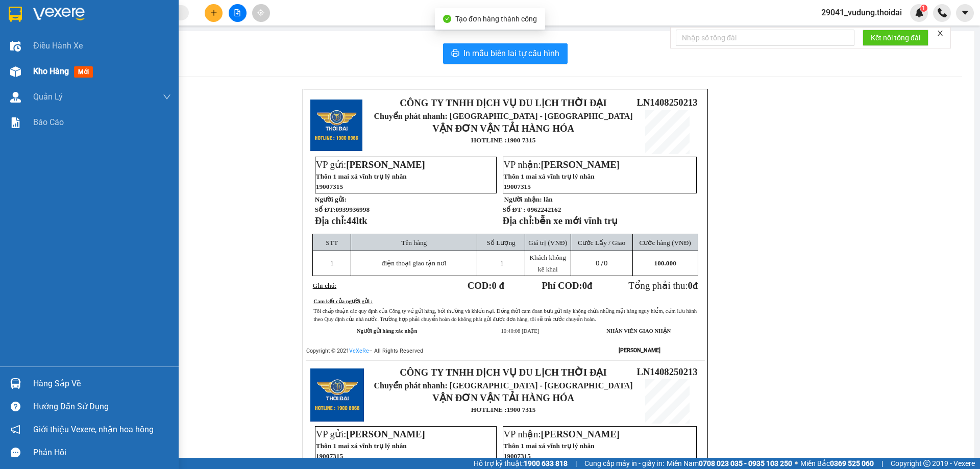  Describe the element at coordinates (332, 243) in the screenshot. I see `span: STT` at that location.